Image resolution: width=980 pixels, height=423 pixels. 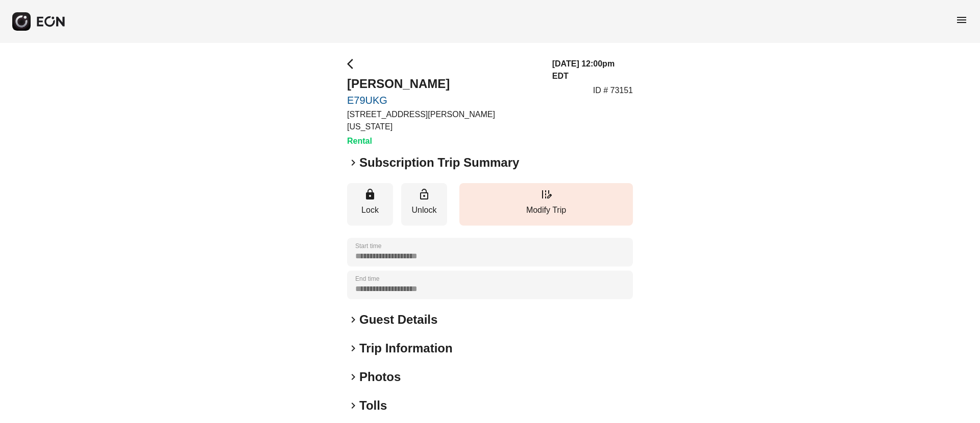 What do you see at coordinates (370, 194) in the screenshot?
I see `span: lock` at bounding box center [370, 194].